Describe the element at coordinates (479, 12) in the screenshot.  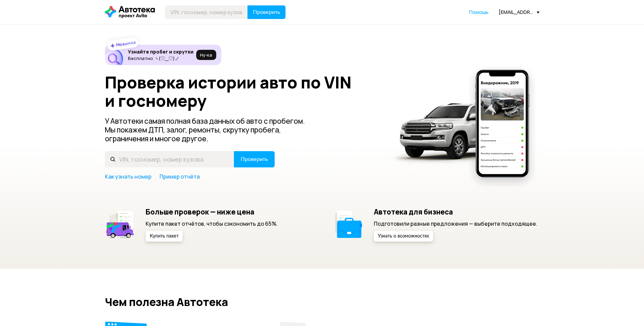
I see `span: Помощь` at that location.